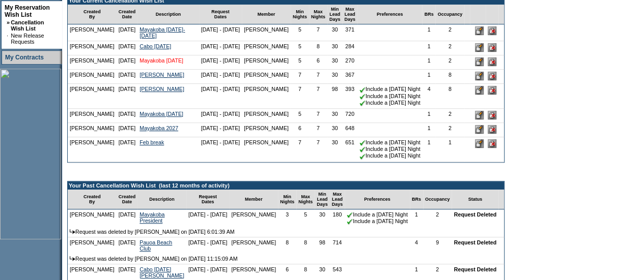 The width and height of the screenshot is (644, 280). What do you see at coordinates (337, 218) in the screenshot?
I see `td: 180` at bounding box center [337, 218].